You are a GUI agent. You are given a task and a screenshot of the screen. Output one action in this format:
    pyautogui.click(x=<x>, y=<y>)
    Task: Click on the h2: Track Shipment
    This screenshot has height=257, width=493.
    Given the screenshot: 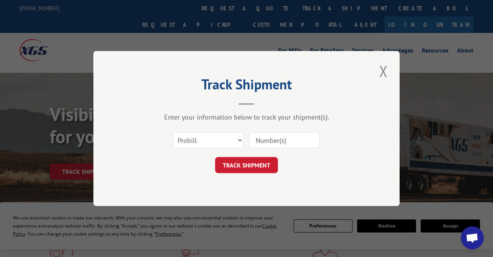 What is the action you would take?
    pyautogui.click(x=246, y=86)
    